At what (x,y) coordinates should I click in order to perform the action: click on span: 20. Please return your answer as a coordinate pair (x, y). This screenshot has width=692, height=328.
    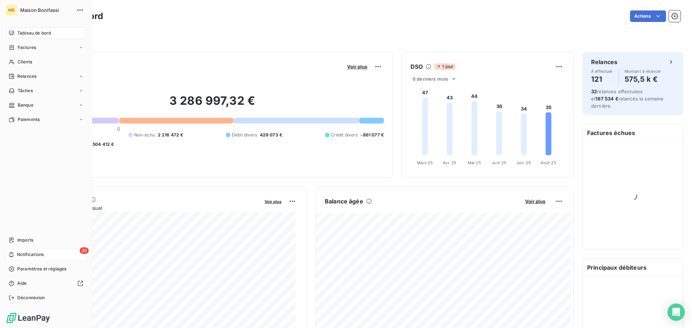
    Looking at the image, I should click on (84, 251).